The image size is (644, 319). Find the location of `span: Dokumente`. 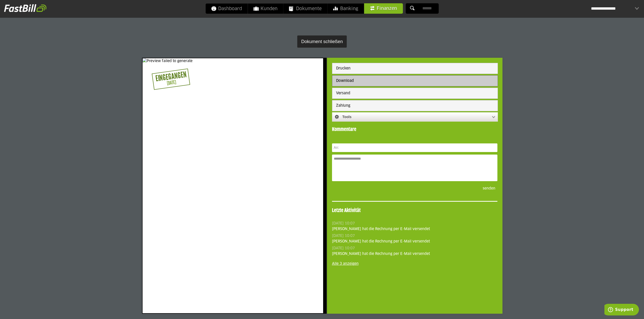

span: Dokumente is located at coordinates (305, 9).